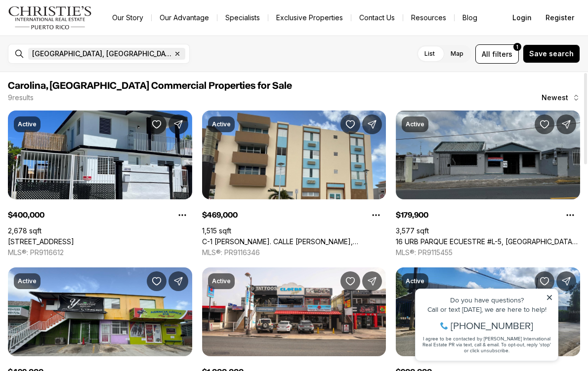 This screenshot has height=371, width=588. What do you see at coordinates (157, 124) in the screenshot?
I see `button: Save Property: 4RN8 CALLE VIA 37` at bounding box center [157, 124].